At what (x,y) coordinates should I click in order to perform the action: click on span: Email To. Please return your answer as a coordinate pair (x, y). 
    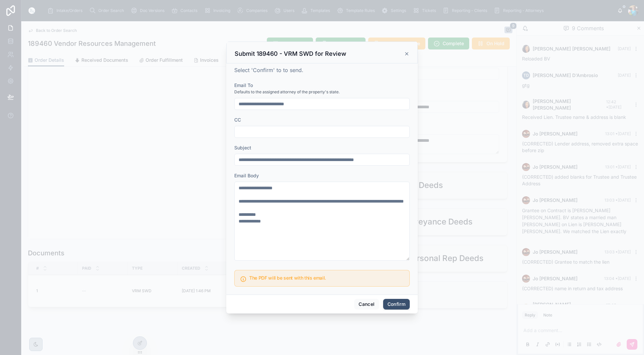
    Looking at the image, I should click on (243, 85).